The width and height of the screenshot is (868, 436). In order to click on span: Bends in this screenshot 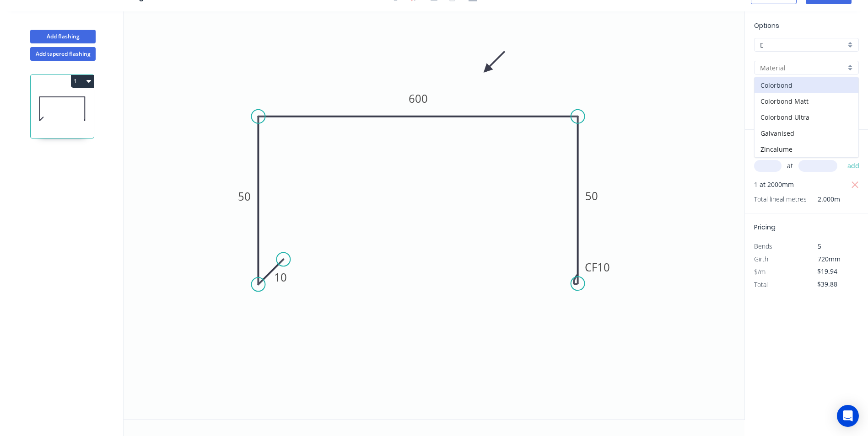, I will do `click(763, 246)`.